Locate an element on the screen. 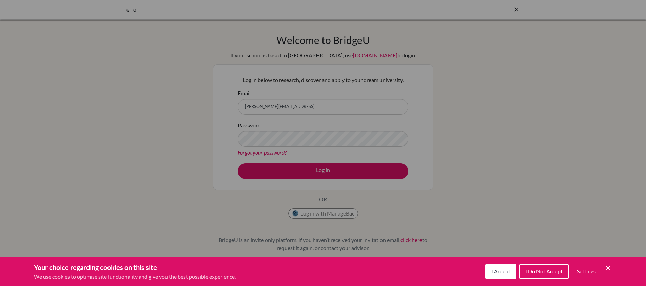 Image resolution: width=646 pixels, height=286 pixels. span: I Accept is located at coordinates (501, 271).